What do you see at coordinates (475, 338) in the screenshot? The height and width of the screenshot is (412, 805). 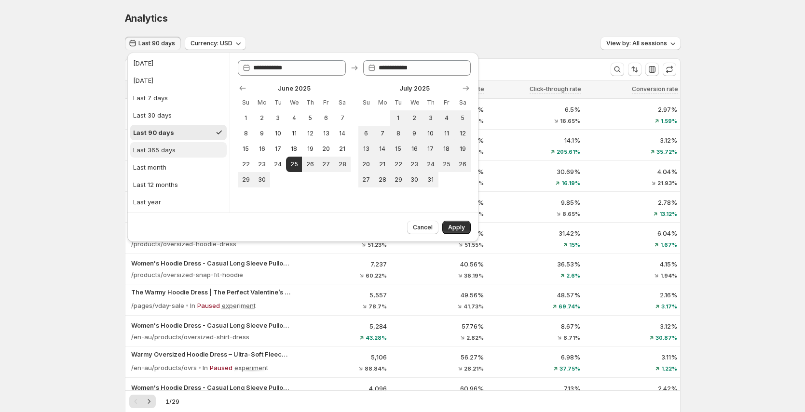 I see `span: 2.82%` at bounding box center [475, 338].